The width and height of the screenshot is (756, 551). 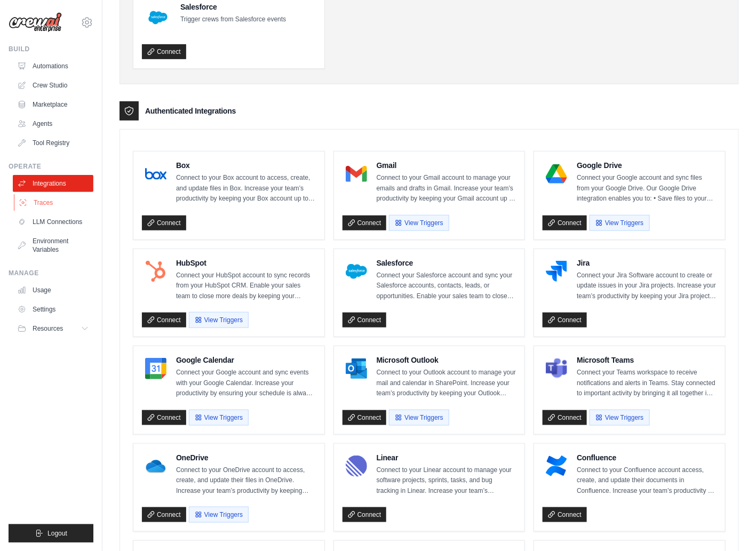 I want to click on h4: Microsoft Teams, so click(x=647, y=360).